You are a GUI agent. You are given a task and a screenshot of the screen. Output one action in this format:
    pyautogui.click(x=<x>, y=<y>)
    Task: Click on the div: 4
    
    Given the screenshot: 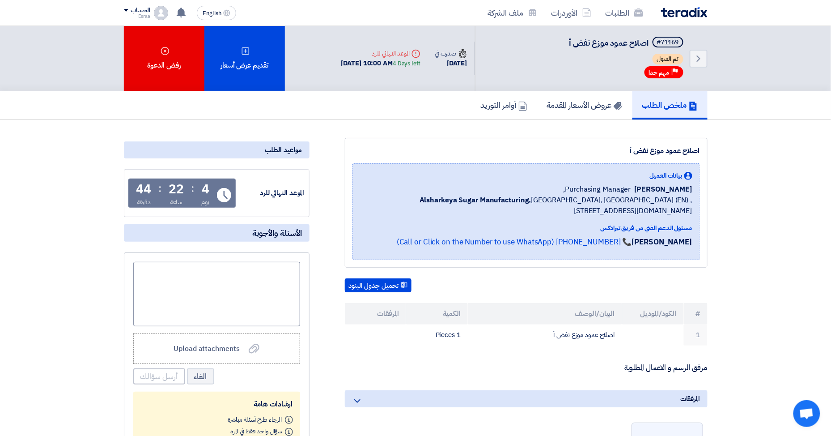 What is the action you would take?
    pyautogui.click(x=205, y=189)
    